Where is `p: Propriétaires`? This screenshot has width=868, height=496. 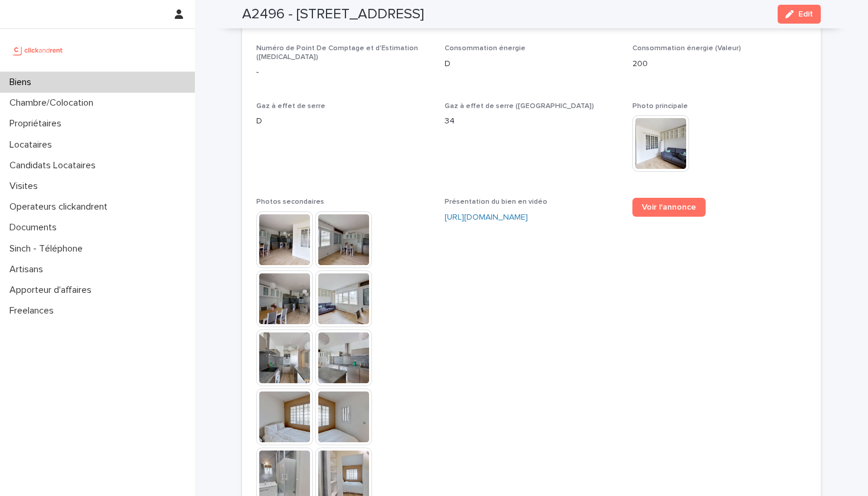
p: Propriétaires is located at coordinates (38, 123).